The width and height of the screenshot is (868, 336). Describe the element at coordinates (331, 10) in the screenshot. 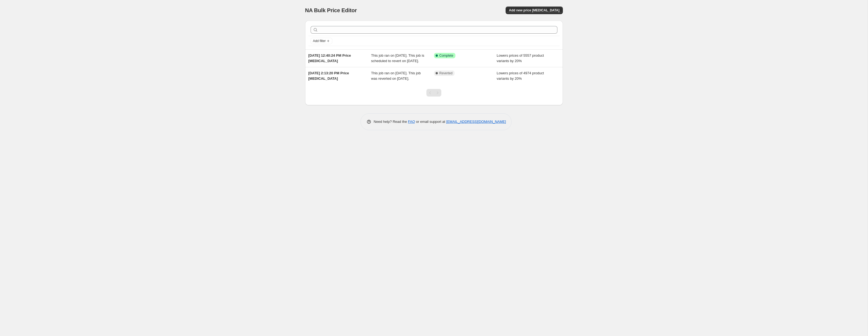

I see `span: NA Bulk Price Editor` at that location.